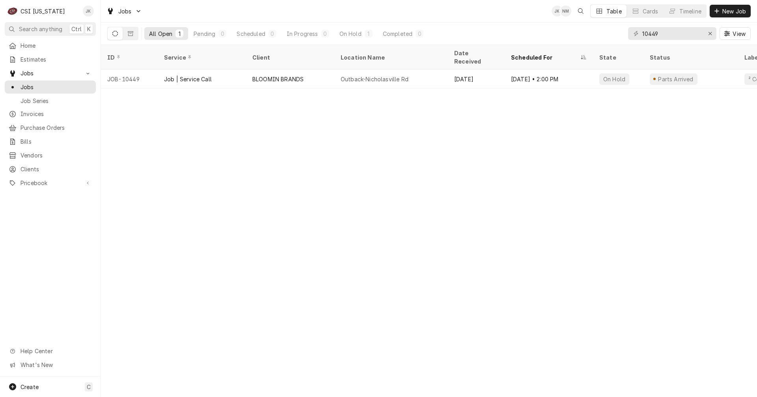 Image resolution: width=757 pixels, height=397 pixels. I want to click on div: CSI Kentucky's Avatar, so click(13, 11).